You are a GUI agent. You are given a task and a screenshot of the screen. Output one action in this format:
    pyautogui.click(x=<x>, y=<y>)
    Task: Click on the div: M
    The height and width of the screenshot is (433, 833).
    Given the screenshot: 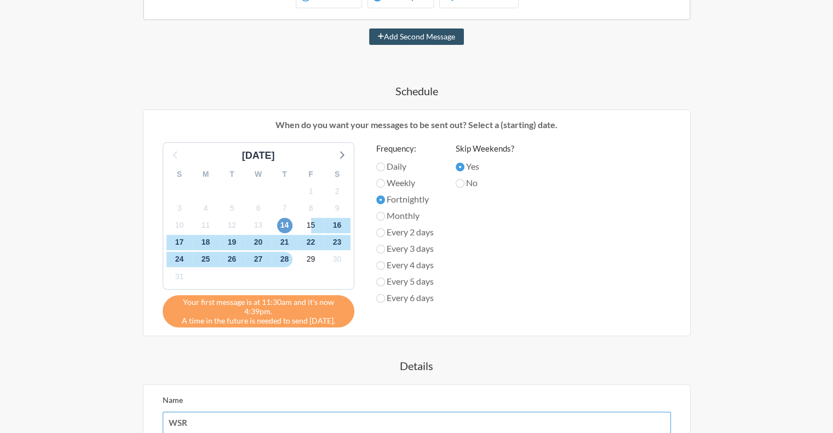 What is the action you would take?
    pyautogui.click(x=206, y=174)
    